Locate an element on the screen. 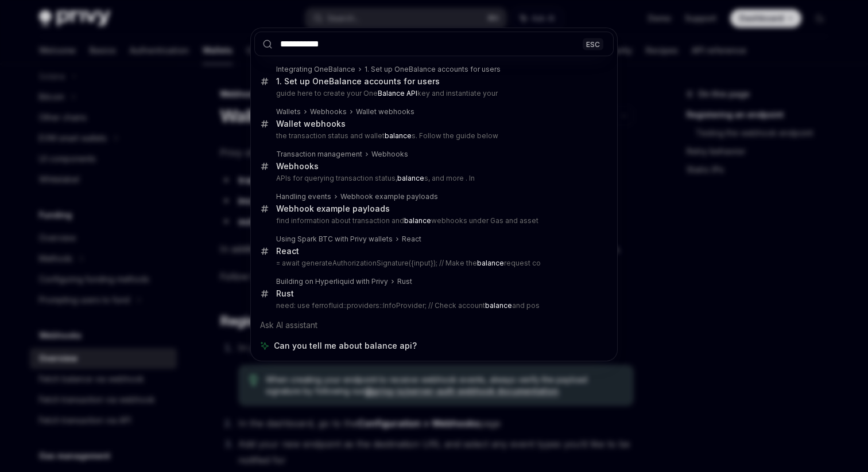  p: = await generateAuthorizationSignature({input}); // Make the request co is located at coordinates (433, 264).